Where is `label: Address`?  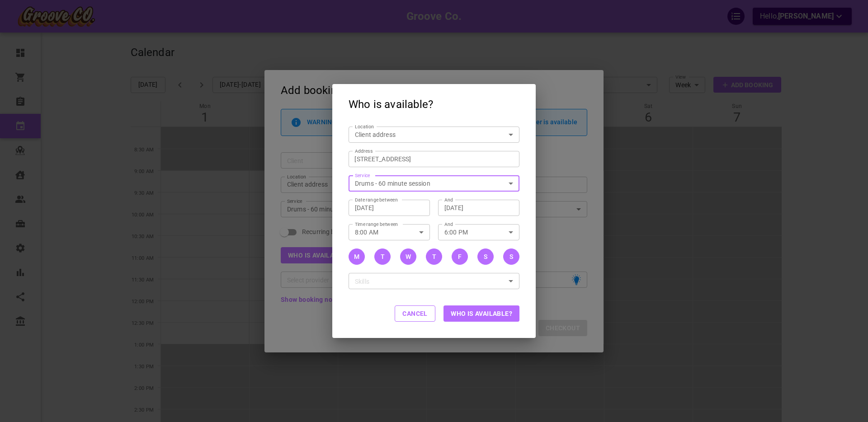 label: Address is located at coordinates (363, 150).